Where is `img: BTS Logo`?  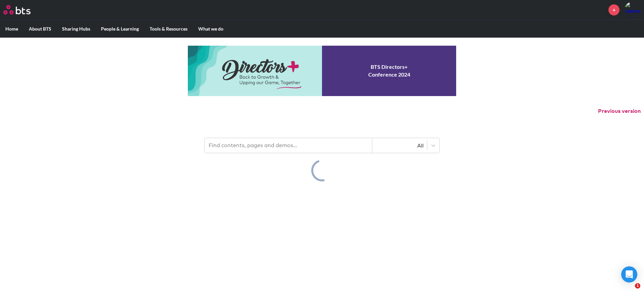 img: BTS Logo is located at coordinates (17, 10).